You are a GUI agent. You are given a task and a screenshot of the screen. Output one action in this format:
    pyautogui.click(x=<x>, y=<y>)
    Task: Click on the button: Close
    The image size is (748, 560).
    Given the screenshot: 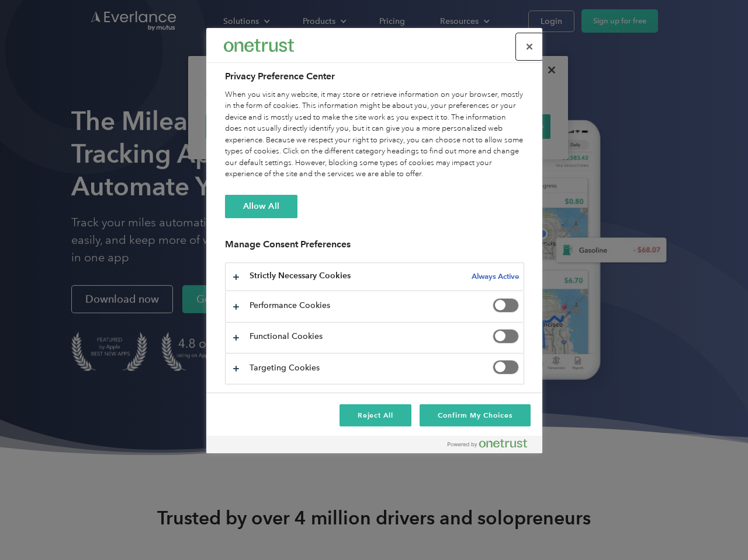 What is the action you would take?
    pyautogui.click(x=529, y=47)
    